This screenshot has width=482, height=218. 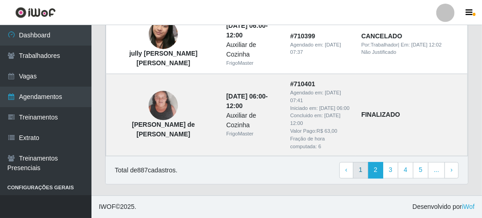 What do you see at coordinates (146, 170) in the screenshot?
I see `p: Total de 887 cadastros.` at bounding box center [146, 170].